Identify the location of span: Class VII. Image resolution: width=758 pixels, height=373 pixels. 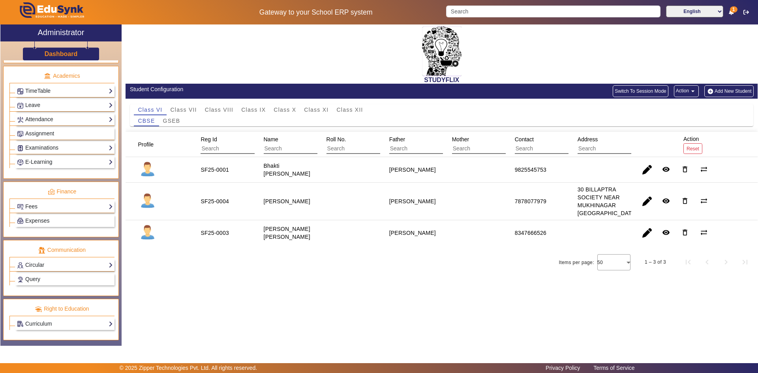
(184, 110).